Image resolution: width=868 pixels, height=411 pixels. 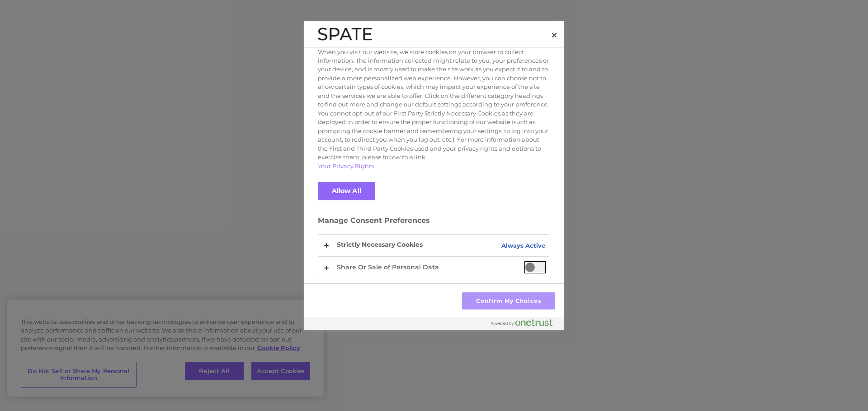 I want to click on div: Preference center, so click(x=434, y=176).